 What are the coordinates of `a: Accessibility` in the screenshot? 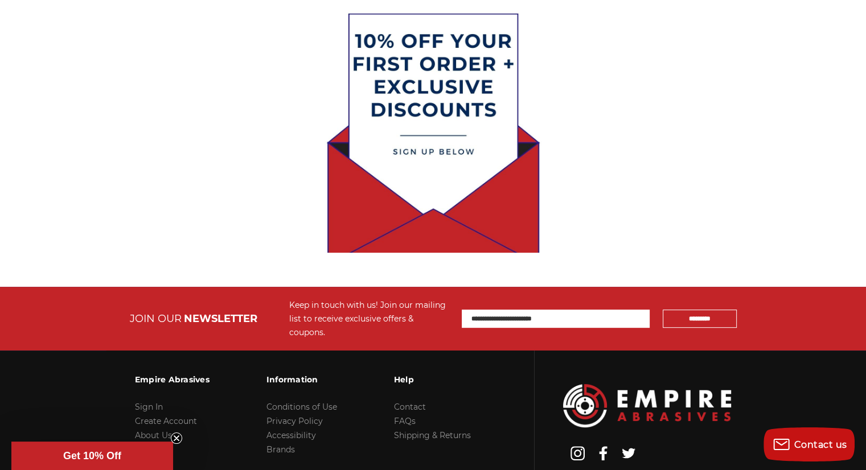 It's located at (291, 436).